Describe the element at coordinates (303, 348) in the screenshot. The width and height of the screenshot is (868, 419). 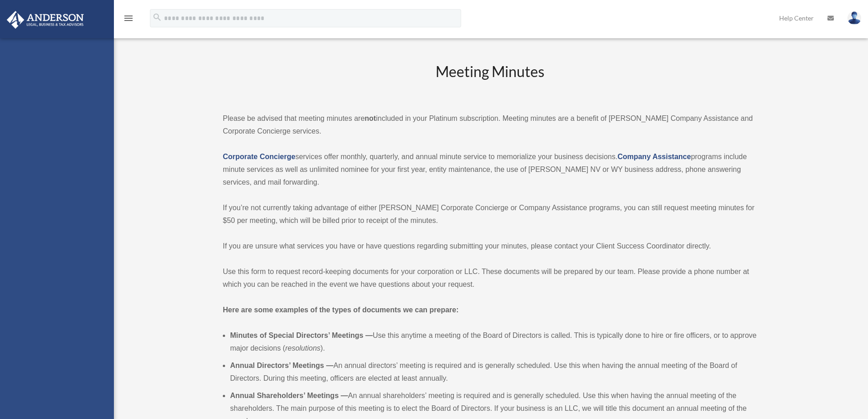
I see `em: resolutions` at that location.